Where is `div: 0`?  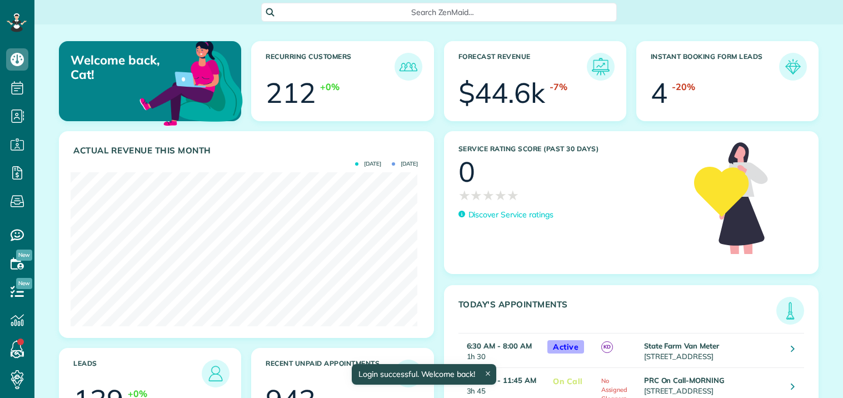 div: 0 is located at coordinates (467, 172).